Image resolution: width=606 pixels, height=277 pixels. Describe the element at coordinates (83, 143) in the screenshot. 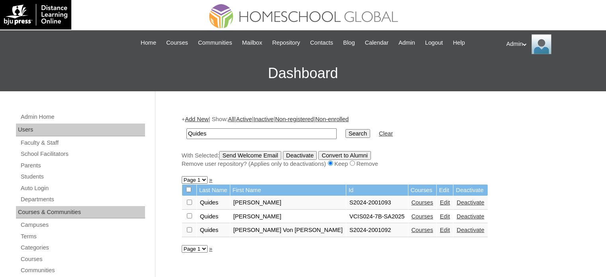

I see `a: Faculty & Staff` at that location.